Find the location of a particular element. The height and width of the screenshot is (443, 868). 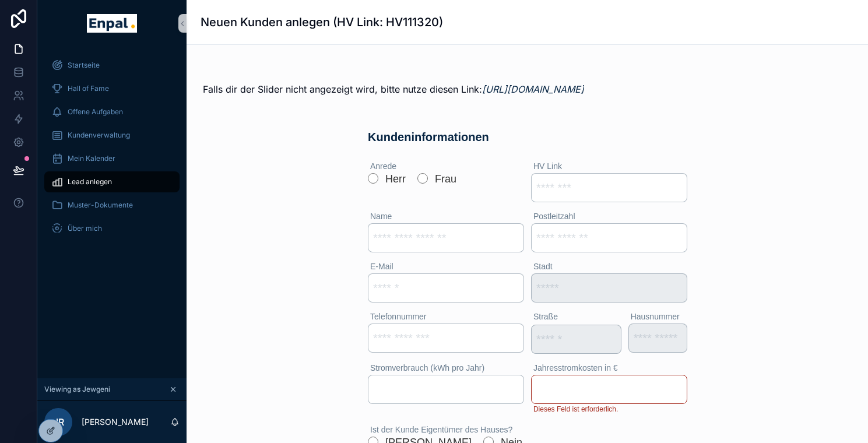

span: Über mich is located at coordinates (85, 229).